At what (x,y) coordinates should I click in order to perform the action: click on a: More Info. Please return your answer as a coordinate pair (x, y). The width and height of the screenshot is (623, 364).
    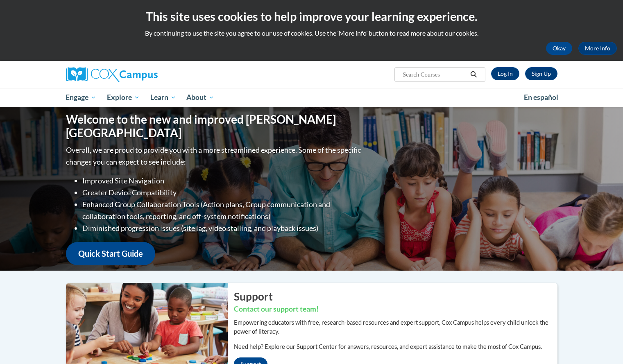
    Looking at the image, I should click on (598, 48).